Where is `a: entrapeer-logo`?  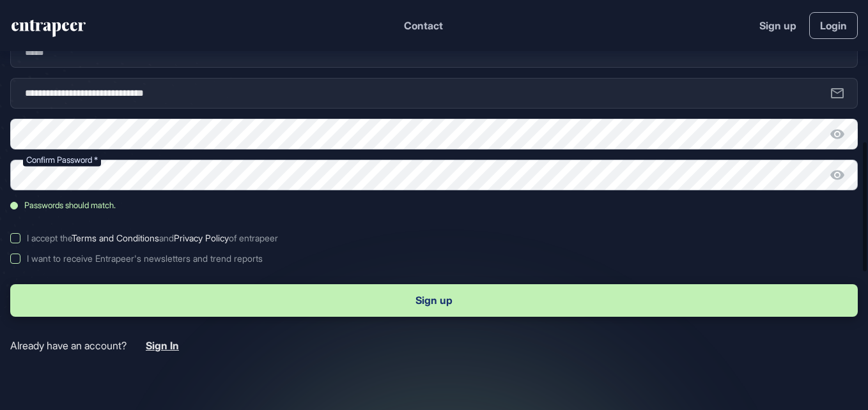
a: entrapeer-logo is located at coordinates (48, 30).